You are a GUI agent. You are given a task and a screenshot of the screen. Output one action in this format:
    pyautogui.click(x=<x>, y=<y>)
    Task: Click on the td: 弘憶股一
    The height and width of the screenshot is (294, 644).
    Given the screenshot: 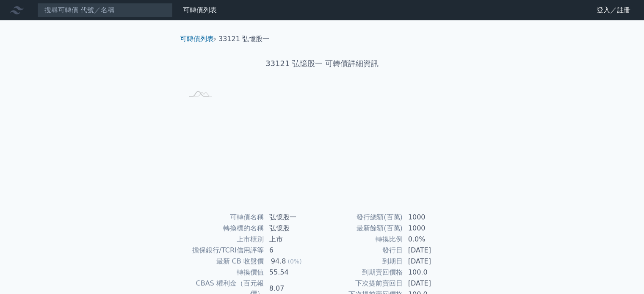 What is the action you would take?
    pyautogui.click(x=293, y=217)
    